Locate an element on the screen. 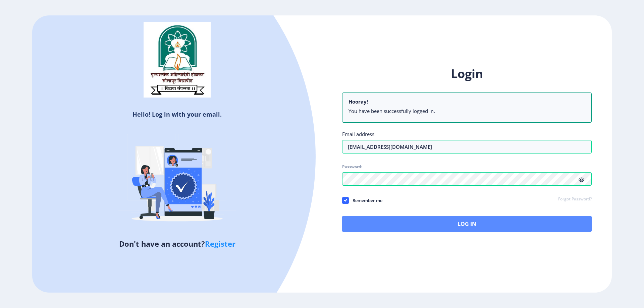 The height and width of the screenshot is (308, 644). b: Hooray! is located at coordinates (358, 101).